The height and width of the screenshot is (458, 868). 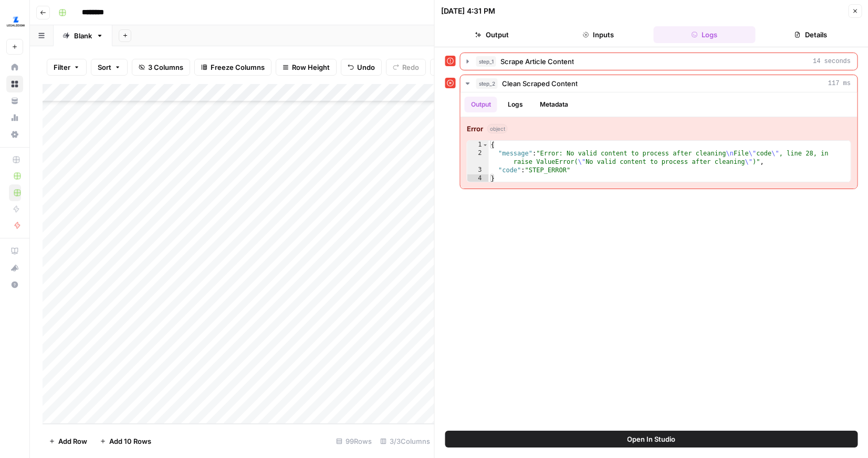 What do you see at coordinates (537, 62) in the screenshot?
I see `span: Scrape Article Content` at bounding box center [537, 62].